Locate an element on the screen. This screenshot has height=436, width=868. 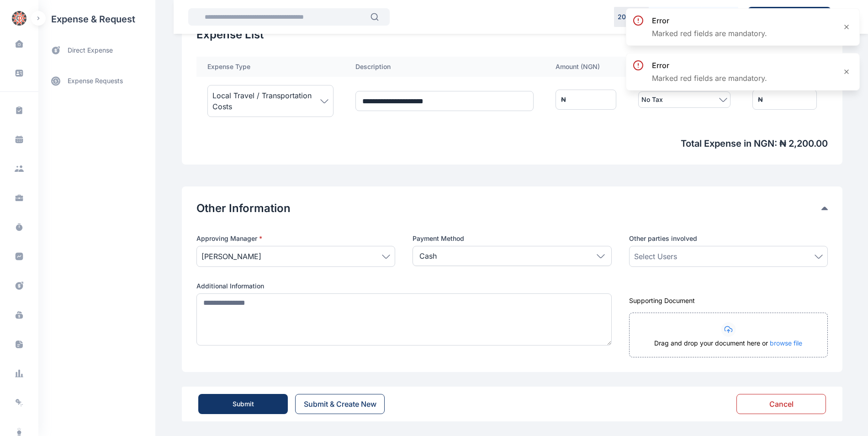
button: Submit & Create New is located at coordinates (340, 404).